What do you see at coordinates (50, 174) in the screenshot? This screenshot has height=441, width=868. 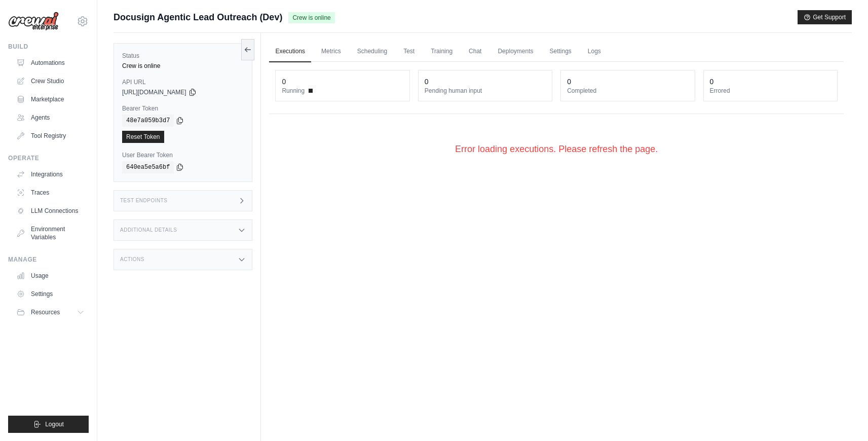 I see `a: Integrations` at bounding box center [50, 174].